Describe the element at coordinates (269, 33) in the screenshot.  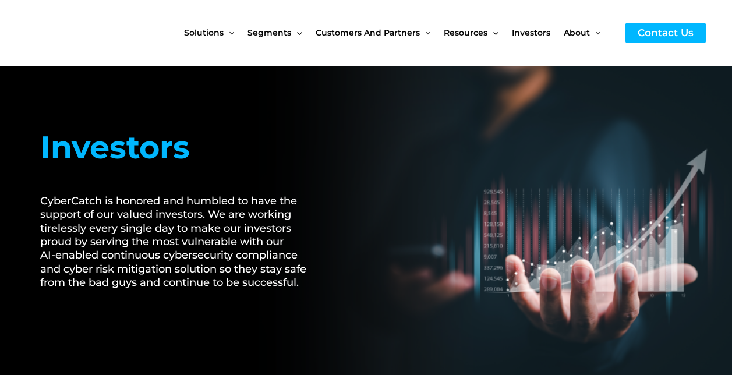
I see `span: Segments` at that location.